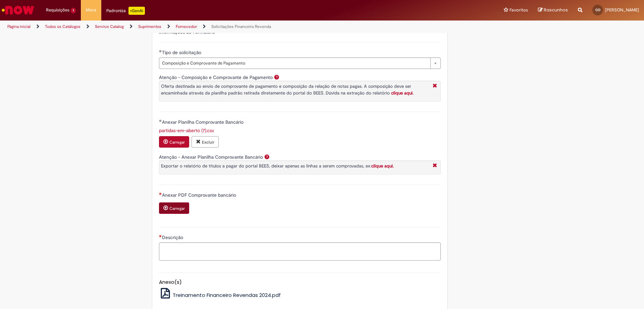 Image resolution: width=644 pixels, height=309 pixels. I want to click on span: Ajuda para Atenção - Anexar Planilha Comprovante Bancário, so click(267, 157).